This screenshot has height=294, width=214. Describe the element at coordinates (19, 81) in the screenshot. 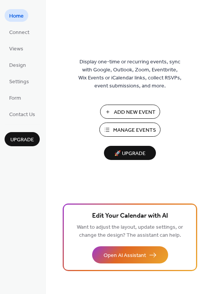

I see `a: Settings` at that location.